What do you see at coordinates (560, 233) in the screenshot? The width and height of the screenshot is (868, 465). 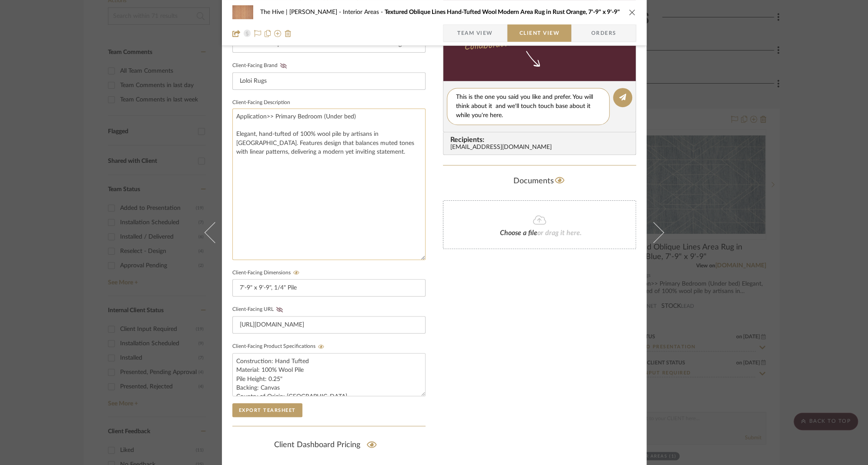 I see `span: or drag it here.` at bounding box center [560, 233].